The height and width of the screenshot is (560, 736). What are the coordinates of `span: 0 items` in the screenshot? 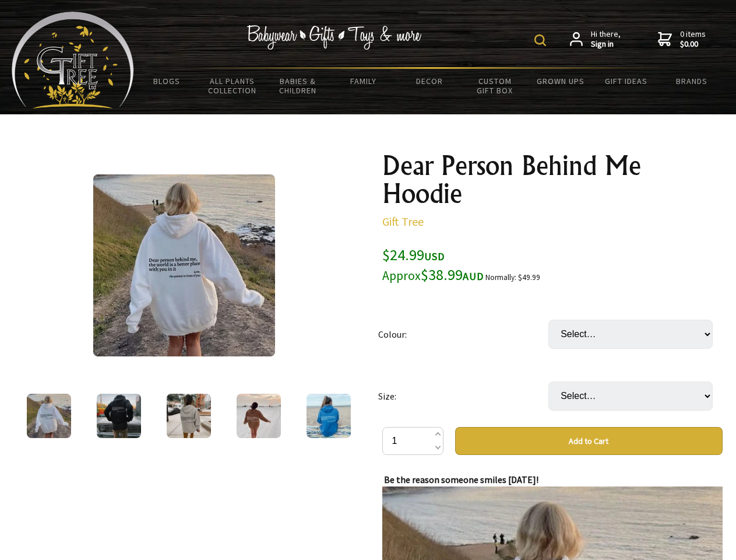 It's located at (693, 39).